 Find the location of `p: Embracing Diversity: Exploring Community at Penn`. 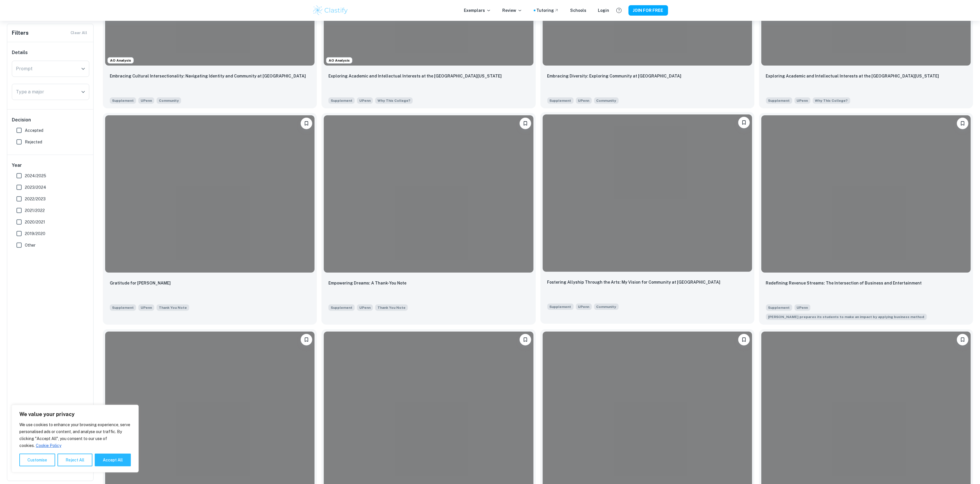

p: Embracing Diversity: Exploring Community at Penn is located at coordinates (615, 76).